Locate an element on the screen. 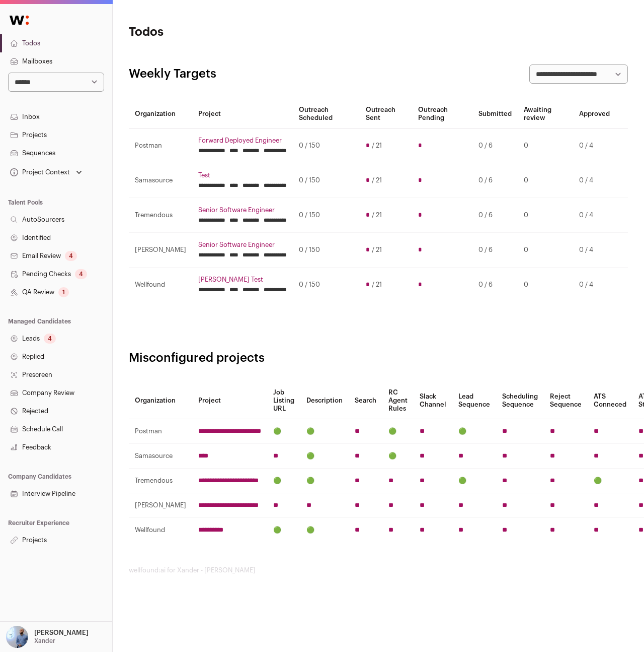 The image size is (644, 652). a: Test is located at coordinates (242, 175).